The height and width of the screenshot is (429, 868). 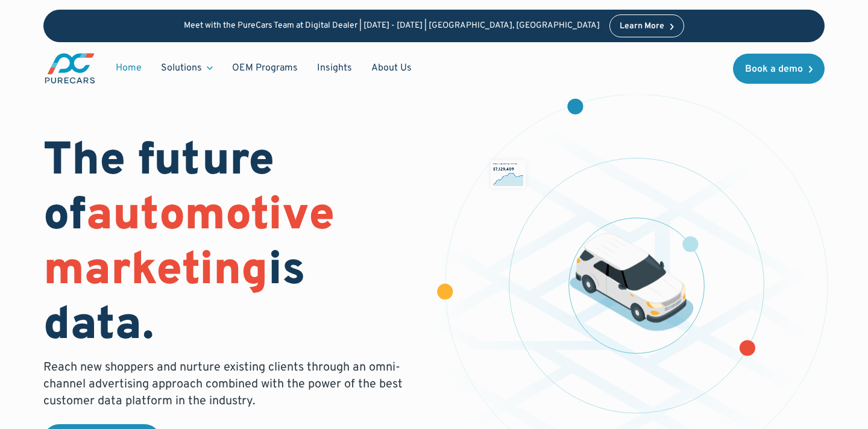 I want to click on p: Reach new shoppers and nurture existing clients through an omni-channel advertising approach comb..., so click(x=226, y=384).